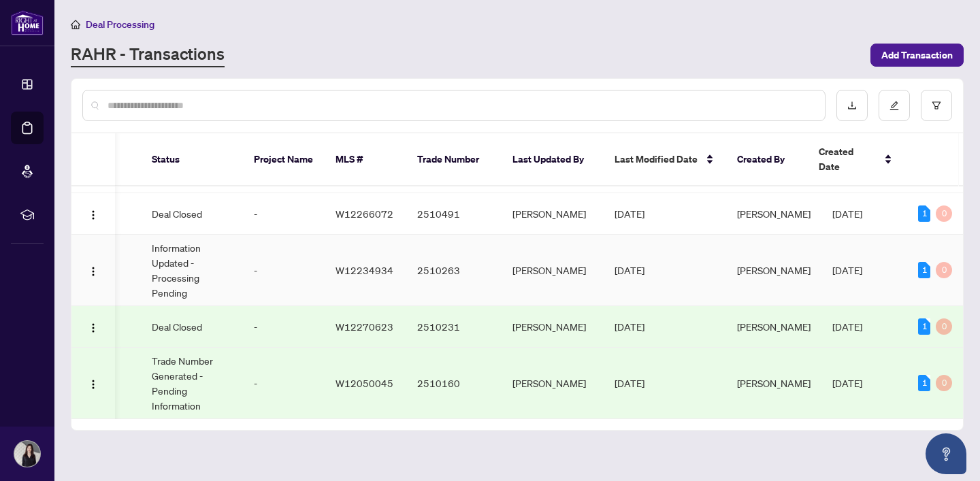 Image resolution: width=980 pixels, height=481 pixels. What do you see at coordinates (656, 159) in the screenshot?
I see `span: Last Modified Date` at bounding box center [656, 159].